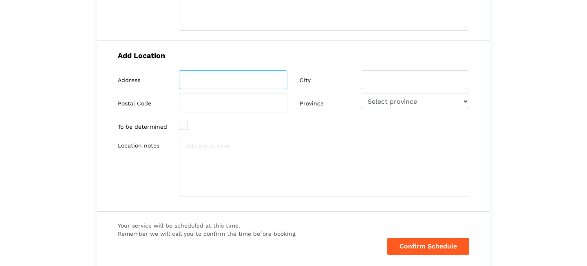 This screenshot has width=587, height=266. I want to click on label: City, so click(305, 80).